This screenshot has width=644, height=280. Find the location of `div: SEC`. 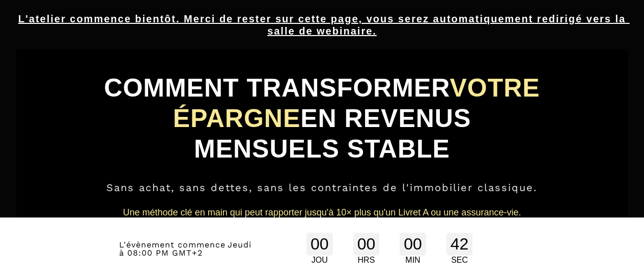

div: SEC is located at coordinates (459, 260).